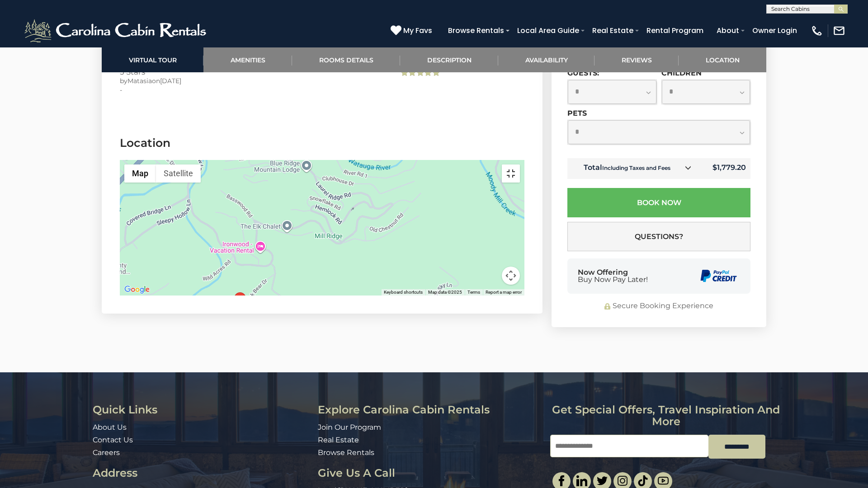 The width and height of the screenshot is (868, 488). What do you see at coordinates (636, 168) in the screenshot?
I see `small: Including Taxes and Fees` at bounding box center [636, 168].